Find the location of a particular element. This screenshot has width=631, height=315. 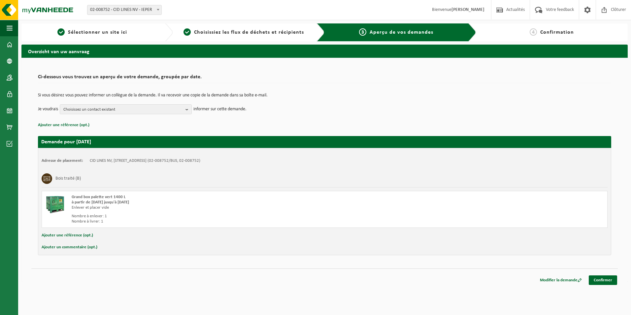

strong: Adresse de placement: is located at coordinates (62, 160).